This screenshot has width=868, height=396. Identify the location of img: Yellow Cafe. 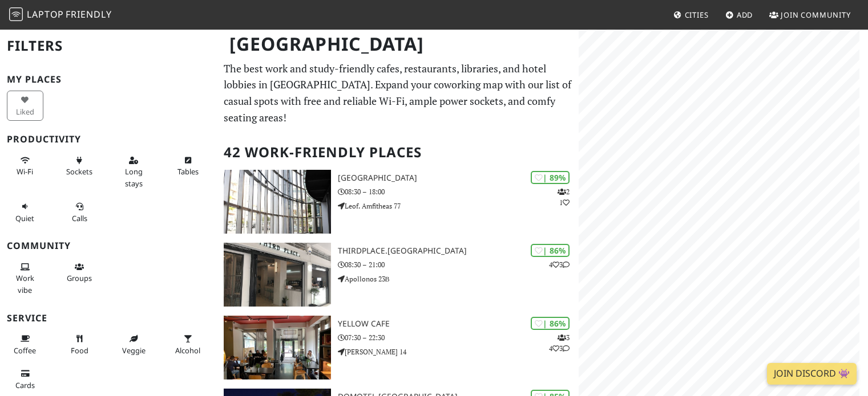
(277, 348).